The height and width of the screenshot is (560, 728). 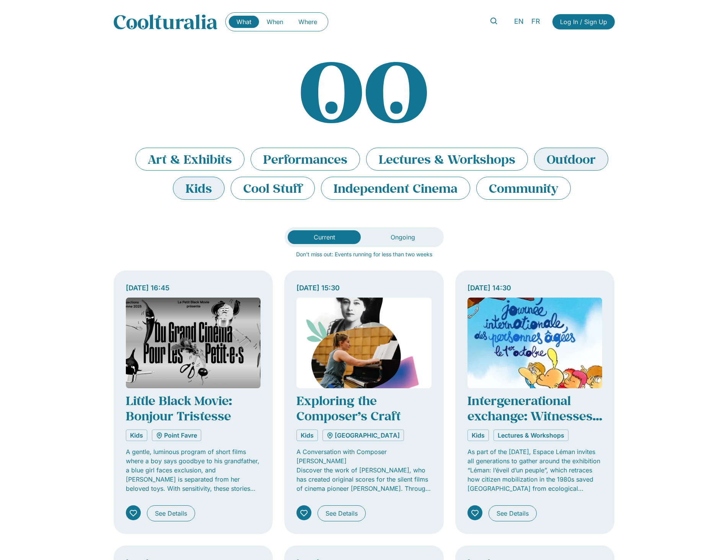 What do you see at coordinates (364, 254) in the screenshot?
I see `p: Don’t miss out: Events running for less than two weeks` at bounding box center [364, 254].